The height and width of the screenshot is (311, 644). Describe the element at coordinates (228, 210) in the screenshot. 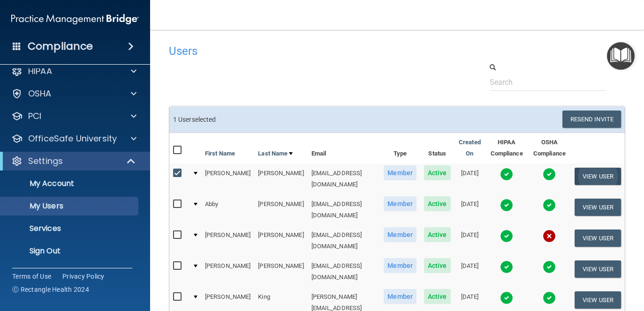

I see `td: Abby` at that location.